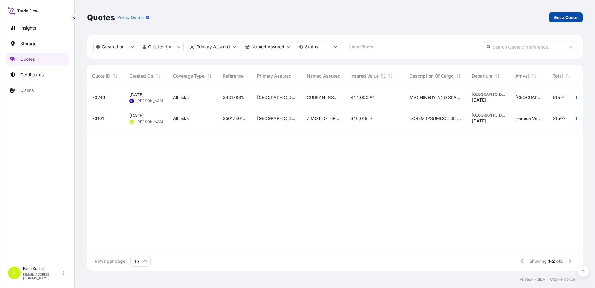  Describe the element at coordinates (32, 75) in the screenshot. I see `p: Certificates` at that location.